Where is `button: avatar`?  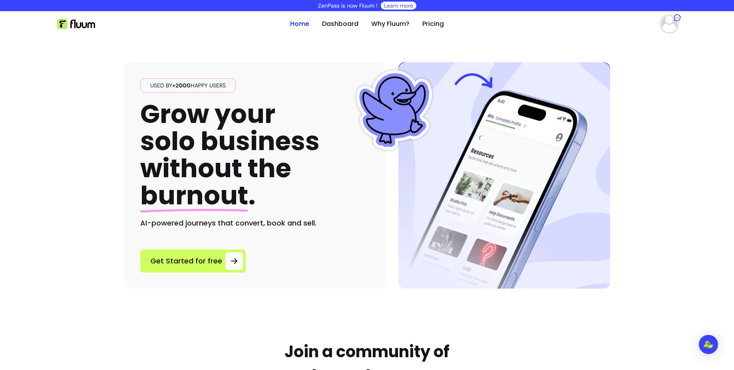 button: avatar is located at coordinates (668, 24).